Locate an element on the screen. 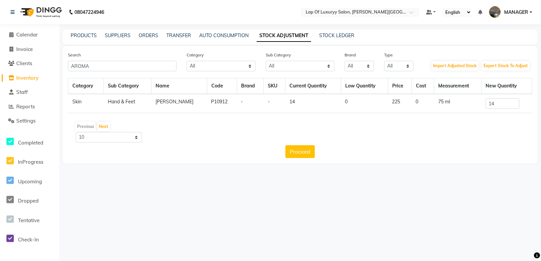  a: Reports is located at coordinates (29, 107).